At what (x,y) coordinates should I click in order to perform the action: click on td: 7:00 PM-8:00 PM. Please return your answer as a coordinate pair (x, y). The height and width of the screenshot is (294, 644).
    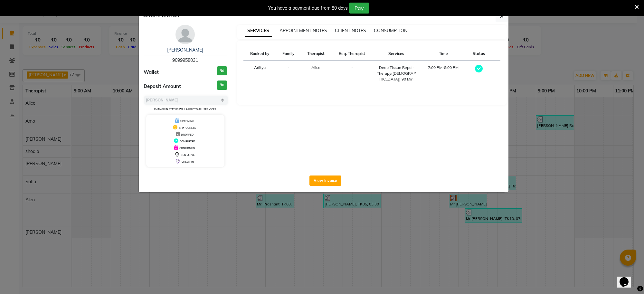
    Looking at the image, I should click on (443, 74).